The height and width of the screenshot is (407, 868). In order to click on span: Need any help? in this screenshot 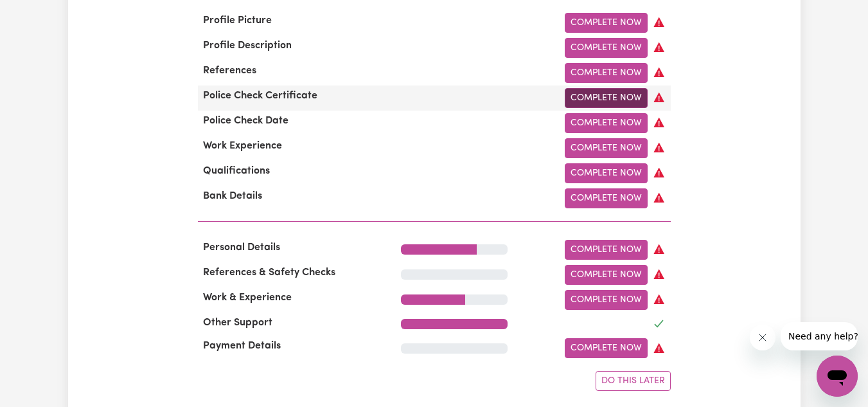, I will do `click(42, 14)`.